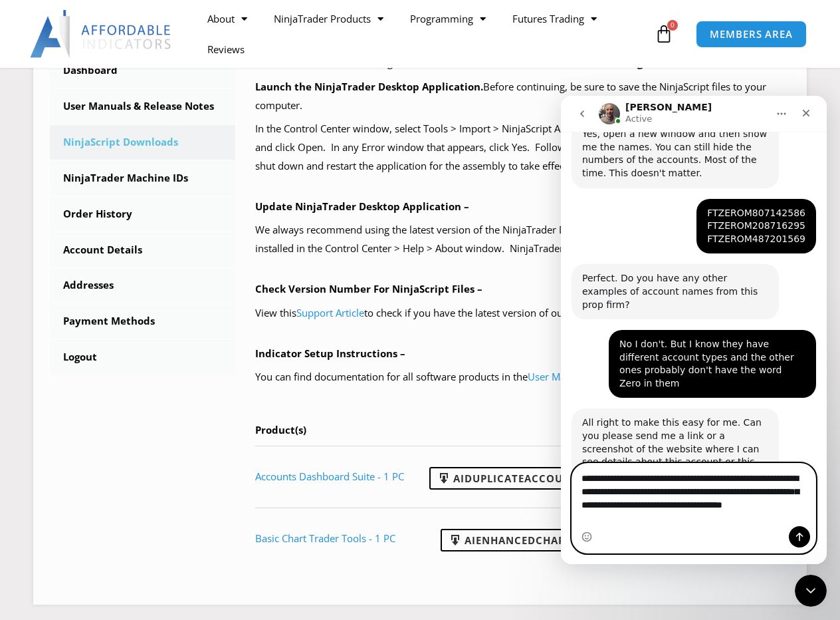 Image resolution: width=840 pixels, height=620 pixels. I want to click on div: FTZEROM807142586FTZEROM208716295FTZEROM487201569, so click(195, 131).